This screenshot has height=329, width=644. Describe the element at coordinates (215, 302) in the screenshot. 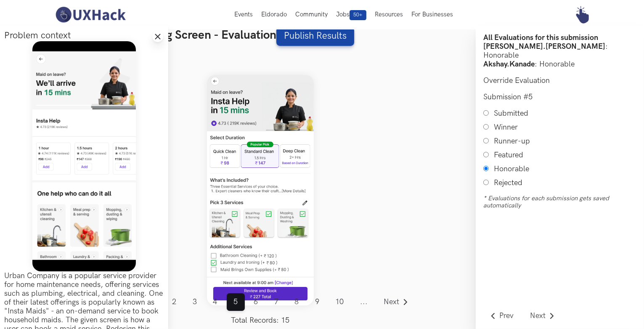

I see `a: Page 4` at that location.